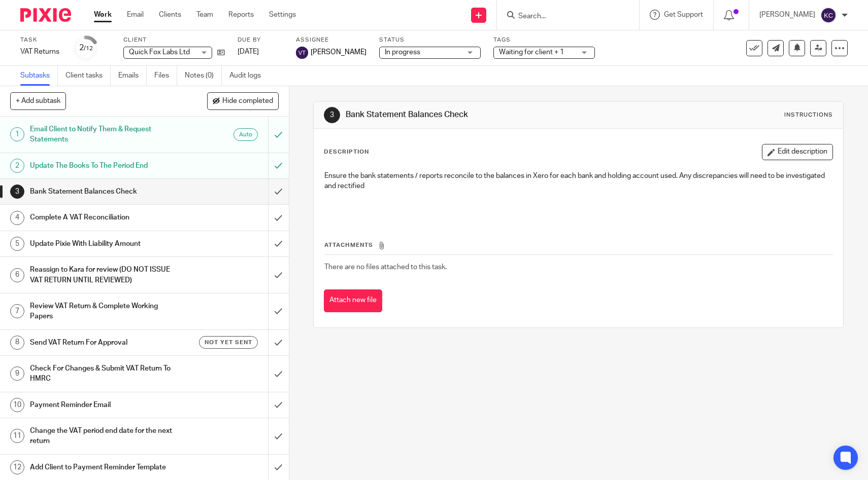  Describe the element at coordinates (17, 343) in the screenshot. I see `div: 8` at that location.